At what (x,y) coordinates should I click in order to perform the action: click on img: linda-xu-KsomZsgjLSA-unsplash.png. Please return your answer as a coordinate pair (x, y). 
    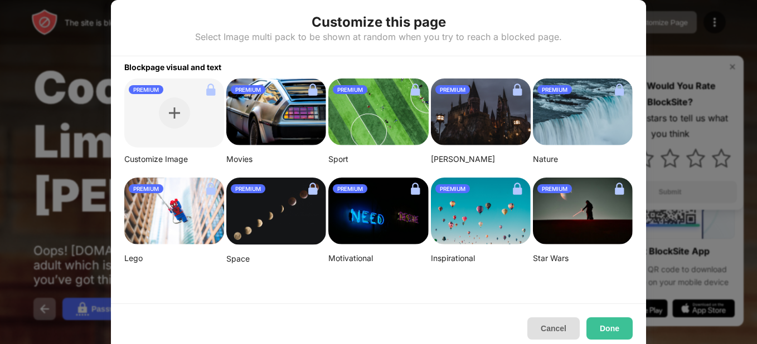
    Looking at the image, I should click on (276, 211).